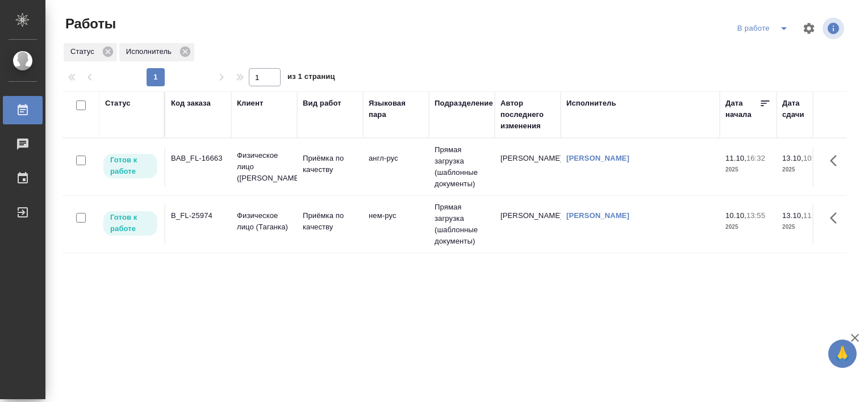 The image size is (868, 402). I want to click on p: 10.10,, so click(735, 216).